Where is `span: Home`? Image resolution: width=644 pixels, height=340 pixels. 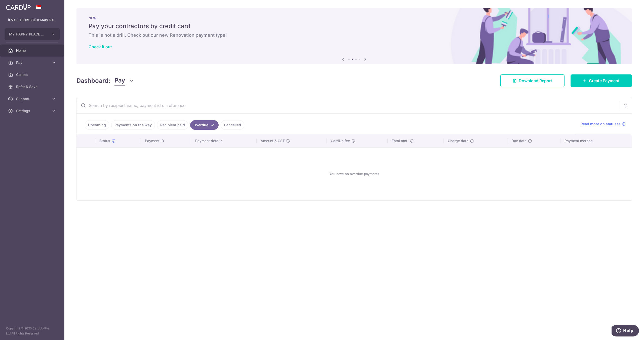
span: Home is located at coordinates (33, 50).